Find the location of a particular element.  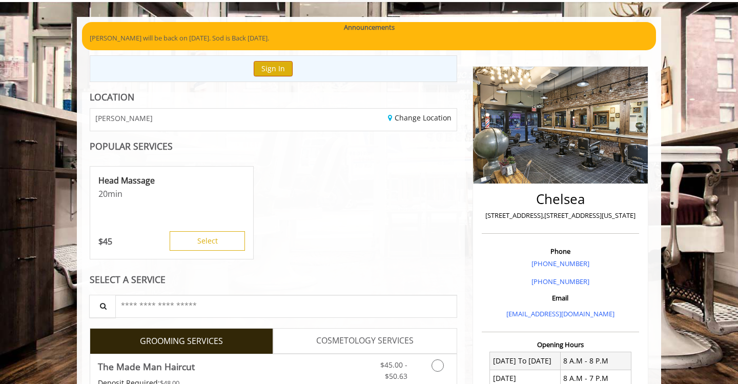

h3: Phone is located at coordinates (560, 251).